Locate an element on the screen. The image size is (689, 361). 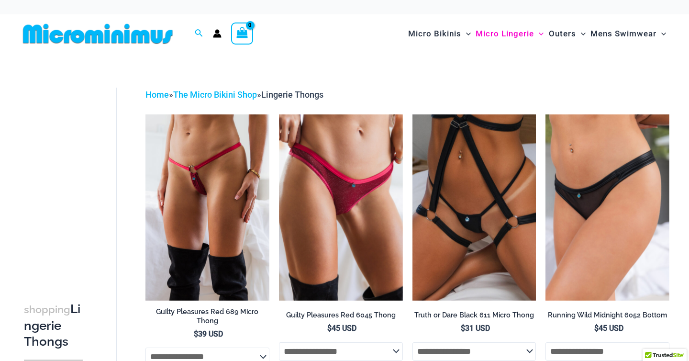
h2: Truth or Dare Black 611 Micro Thong is located at coordinates (474, 315).